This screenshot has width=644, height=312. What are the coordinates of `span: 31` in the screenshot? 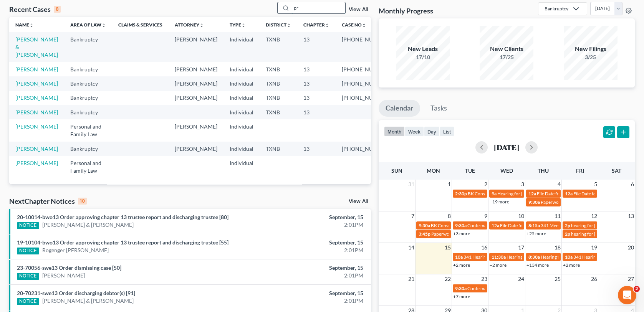 It's located at (412, 184).